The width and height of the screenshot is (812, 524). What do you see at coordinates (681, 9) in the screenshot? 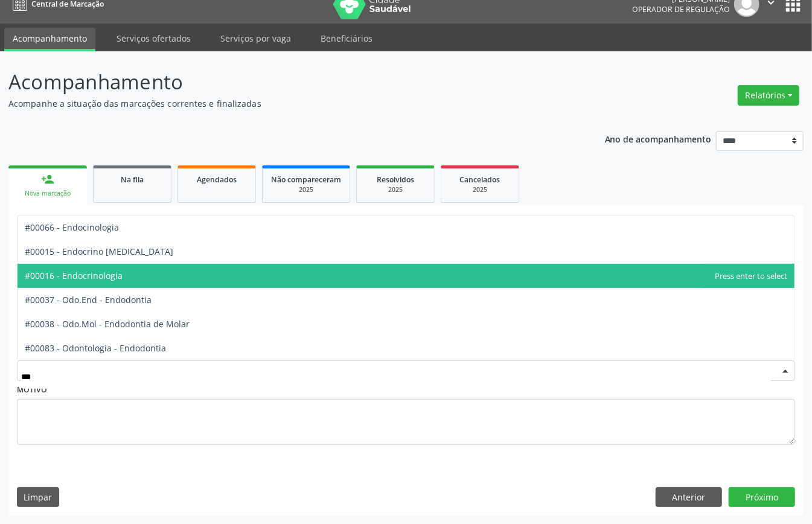
I see `span: Operador de regulação` at bounding box center [681, 9].